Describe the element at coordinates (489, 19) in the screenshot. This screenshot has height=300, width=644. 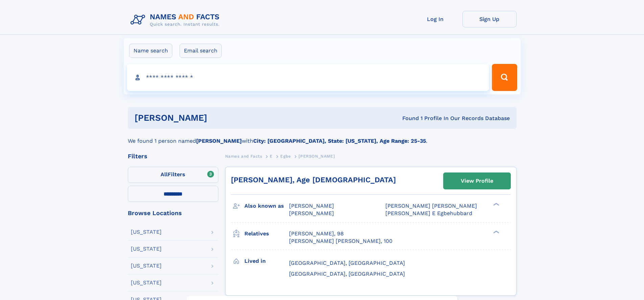
I see `a: Sign Up` at that location.